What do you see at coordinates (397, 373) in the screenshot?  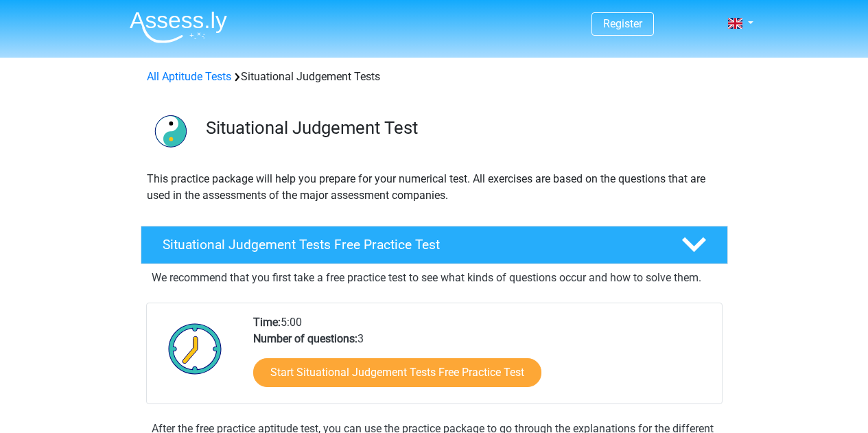 I see `a: Start Situational Judgement Tests Free Practice Test` at bounding box center [397, 373].